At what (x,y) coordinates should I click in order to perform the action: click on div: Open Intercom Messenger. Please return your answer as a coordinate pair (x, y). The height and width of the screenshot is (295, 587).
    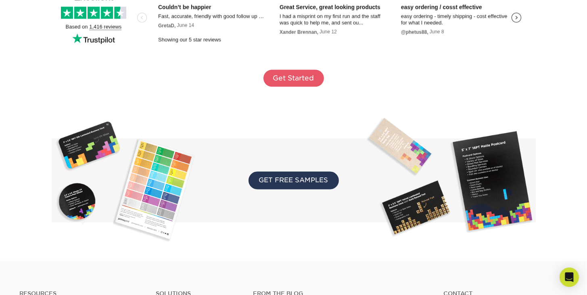
    Looking at the image, I should click on (569, 277).